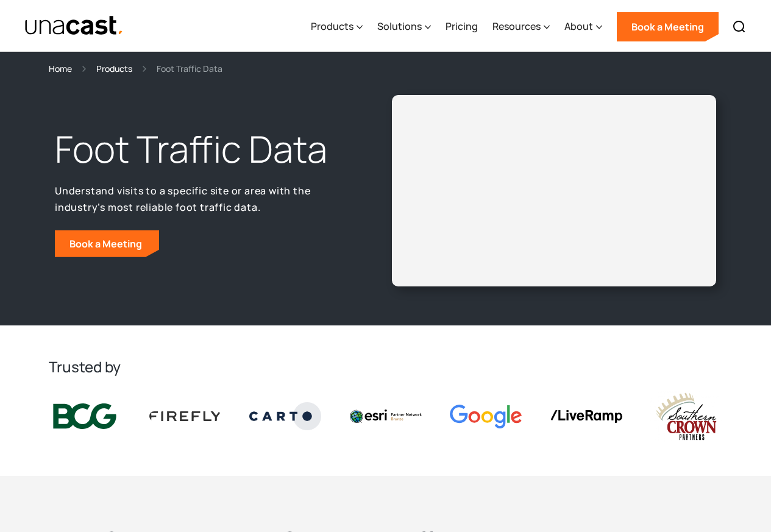 This screenshot has height=532, width=771. Describe the element at coordinates (386, 416) in the screenshot. I see `img: Esri logo` at that location.